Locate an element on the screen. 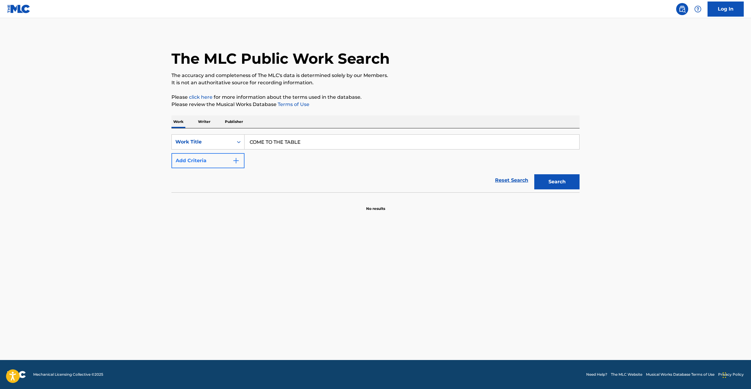 Image resolution: width=751 pixels, height=389 pixels. img: help is located at coordinates (698, 9).